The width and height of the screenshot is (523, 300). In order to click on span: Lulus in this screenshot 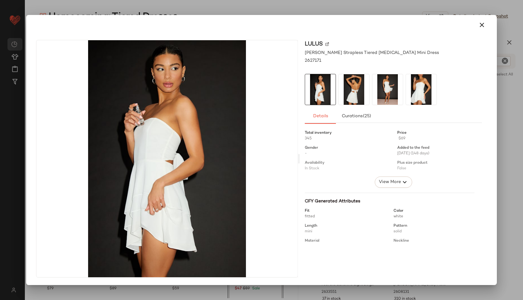, I will do `click(314, 44)`.